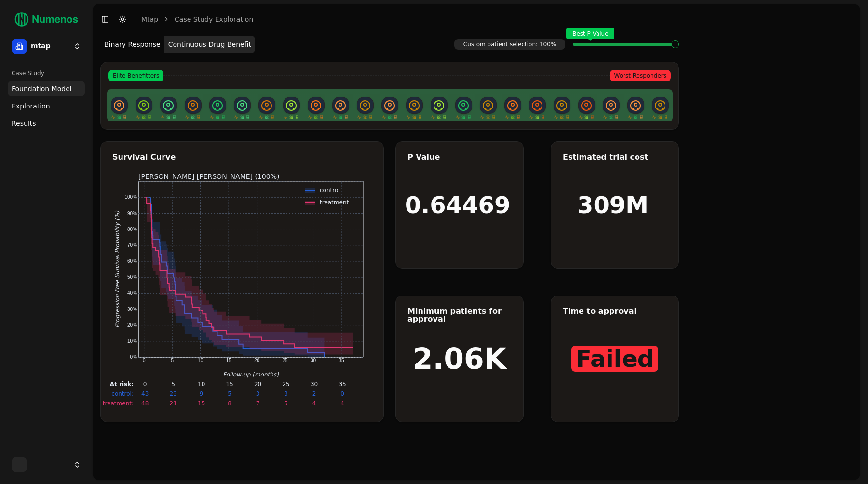 The image size is (868, 484). I want to click on nav: breadcrumb, so click(197, 19).